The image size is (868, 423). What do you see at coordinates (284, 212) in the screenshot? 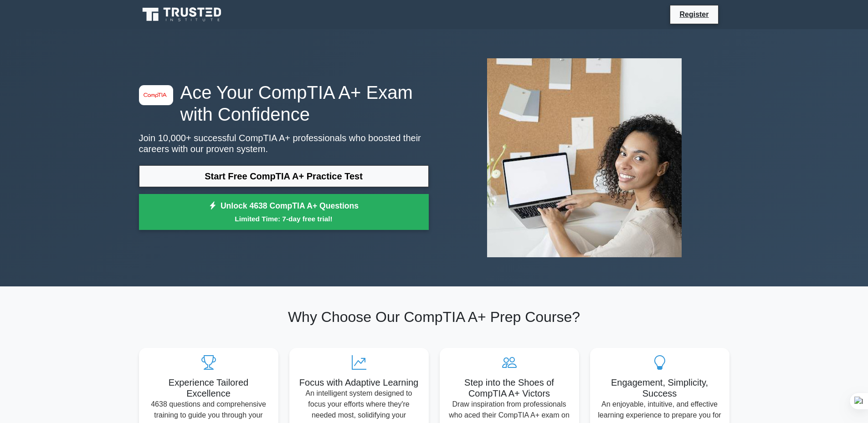
I see `a: Unlock 4638 CompTIA A+ QuestionsLimited Time: 7-day free trial!` at bounding box center [284, 212].